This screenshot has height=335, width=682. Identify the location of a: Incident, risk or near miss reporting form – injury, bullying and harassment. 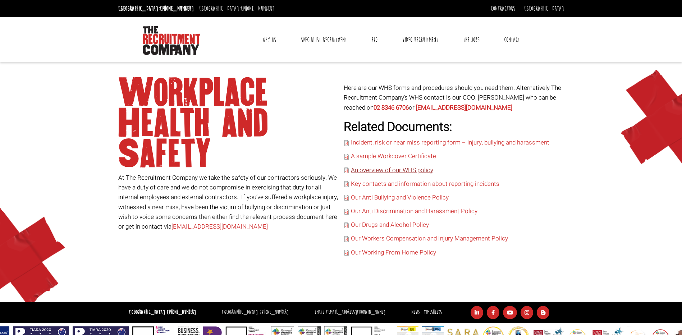
(450, 142).